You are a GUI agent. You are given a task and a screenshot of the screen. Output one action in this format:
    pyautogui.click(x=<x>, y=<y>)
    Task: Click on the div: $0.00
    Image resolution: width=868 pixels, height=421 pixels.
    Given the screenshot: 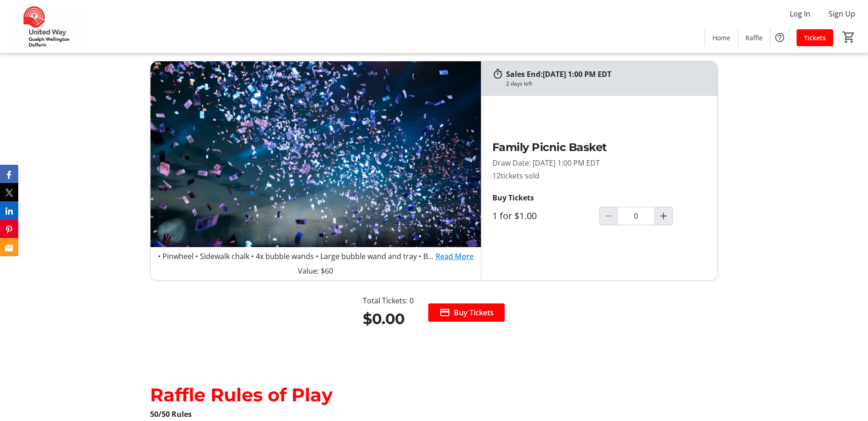 What is the action you would take?
    pyautogui.click(x=388, y=319)
    